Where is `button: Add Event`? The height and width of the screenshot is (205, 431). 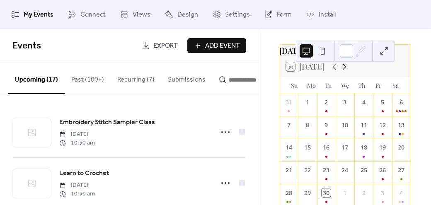
button: Add Event is located at coordinates (217, 46).